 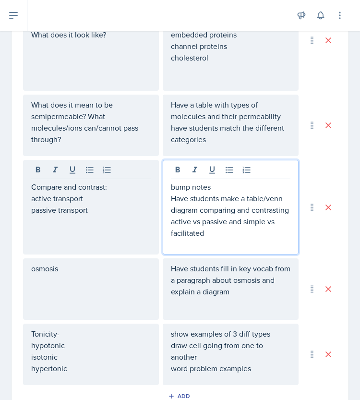 What do you see at coordinates (231, 58) in the screenshot?
I see `p: cholesterol` at bounding box center [231, 58].